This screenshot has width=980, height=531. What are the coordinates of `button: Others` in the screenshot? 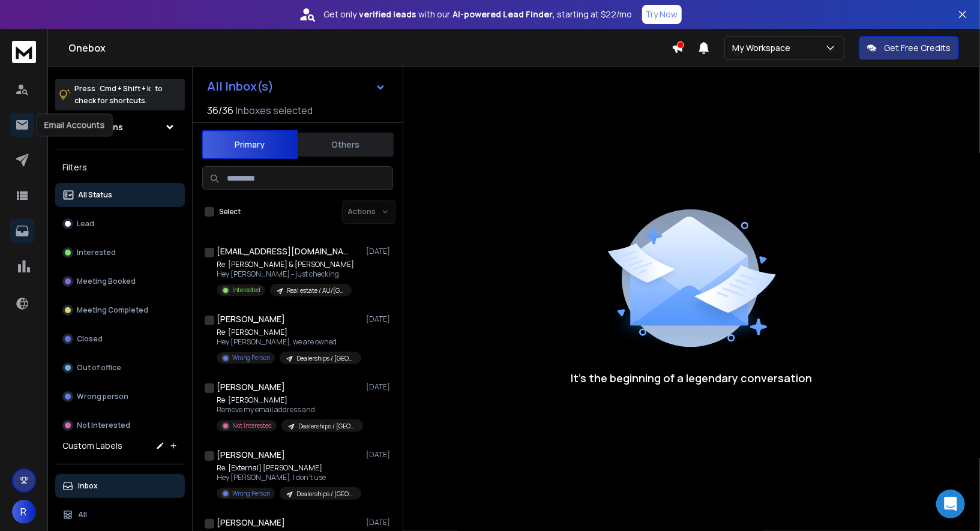 It's located at (345, 145).